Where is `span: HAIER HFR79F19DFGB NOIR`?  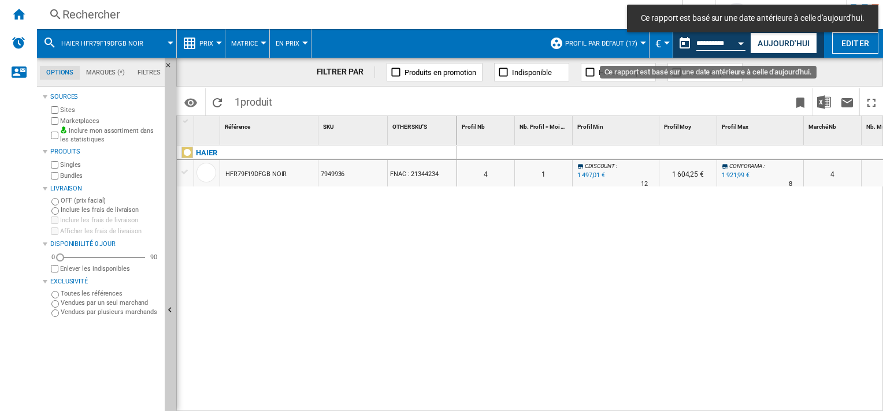
span: HAIER HFR79F19DFGB NOIR is located at coordinates (102, 43).